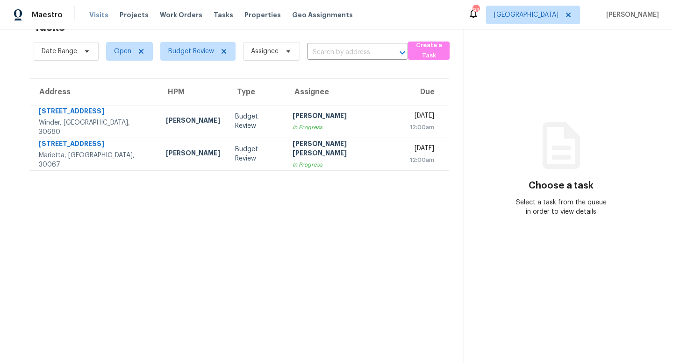 This screenshot has height=363, width=673. Describe the element at coordinates (344, 52) in the screenshot. I see `input: Search by address` at that location.